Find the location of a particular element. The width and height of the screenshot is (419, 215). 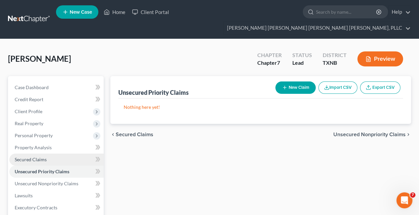

span: Lawsuits is located at coordinates (24, 195).